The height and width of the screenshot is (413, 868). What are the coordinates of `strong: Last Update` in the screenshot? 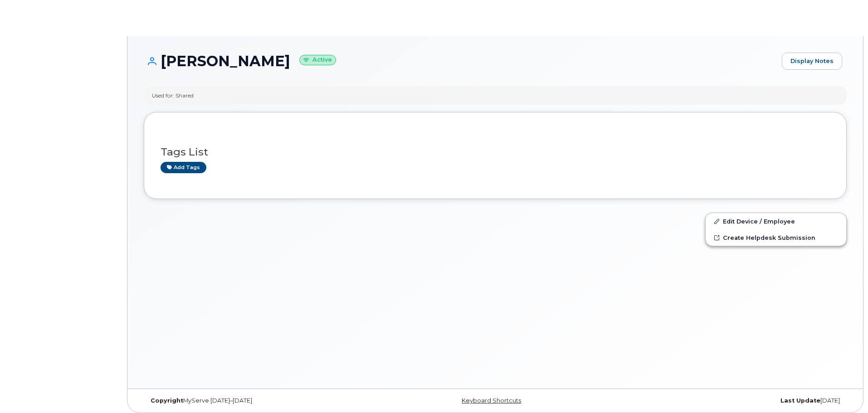 It's located at (801, 400).